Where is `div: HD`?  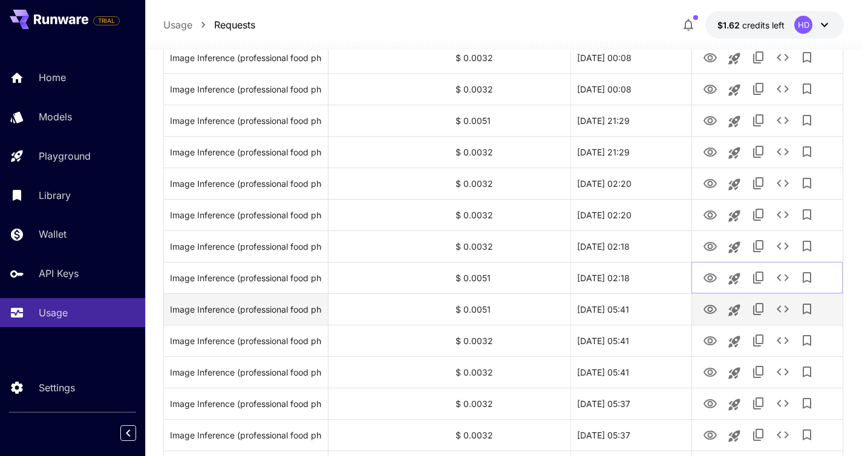 div: HD is located at coordinates (803, 25).